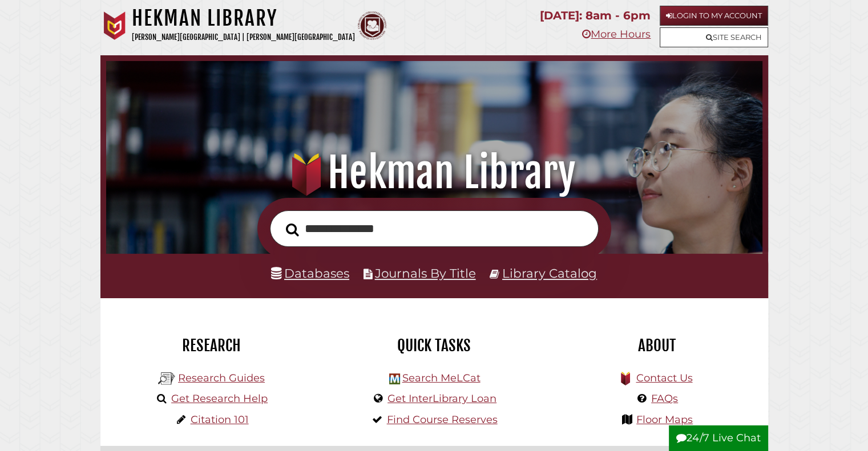 This screenshot has height=451, width=868. What do you see at coordinates (664, 378) in the screenshot?
I see `a: Contact Us` at bounding box center [664, 378].